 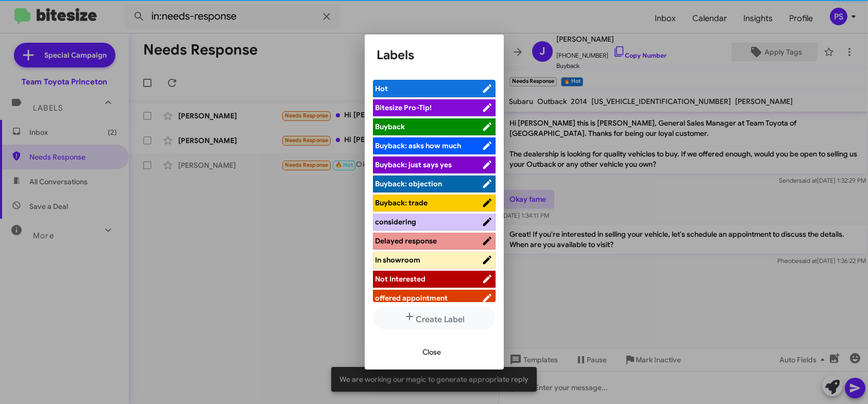 I want to click on button: Create Label, so click(x=434, y=318).